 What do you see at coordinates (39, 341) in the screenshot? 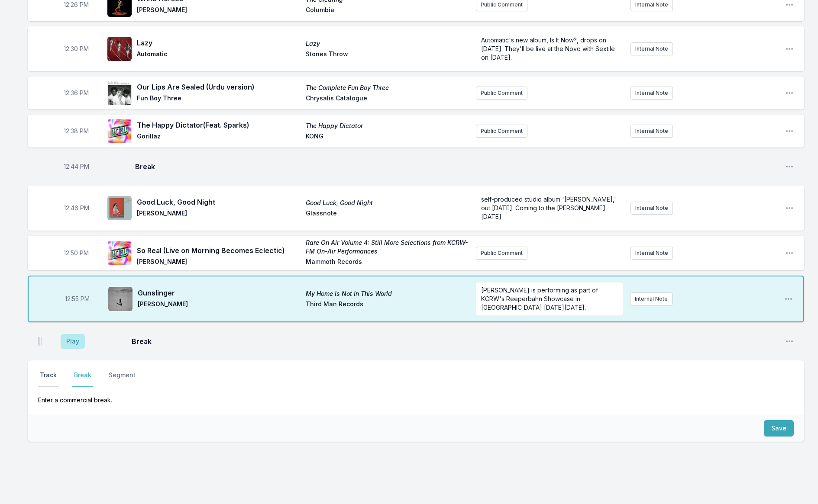
I see `img: Drag Handle` at bounding box center [39, 341].